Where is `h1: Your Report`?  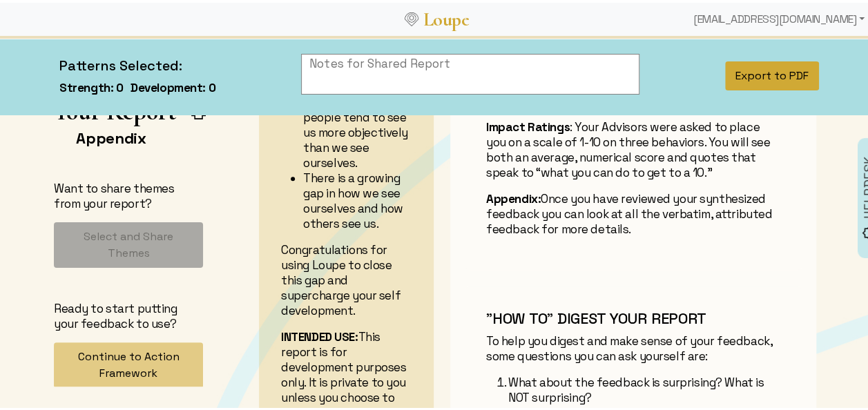 h1: Your Report is located at coordinates (114, 109).